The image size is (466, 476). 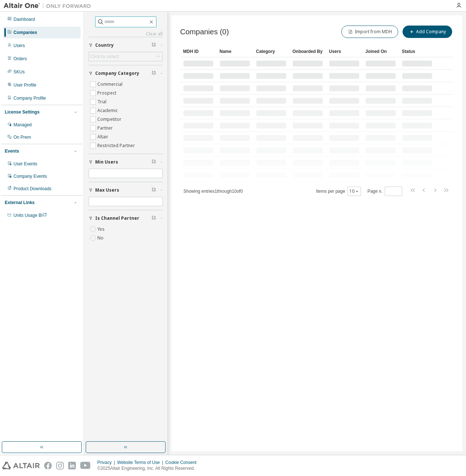 I want to click on button: Is Channel Partner, so click(x=125, y=219).